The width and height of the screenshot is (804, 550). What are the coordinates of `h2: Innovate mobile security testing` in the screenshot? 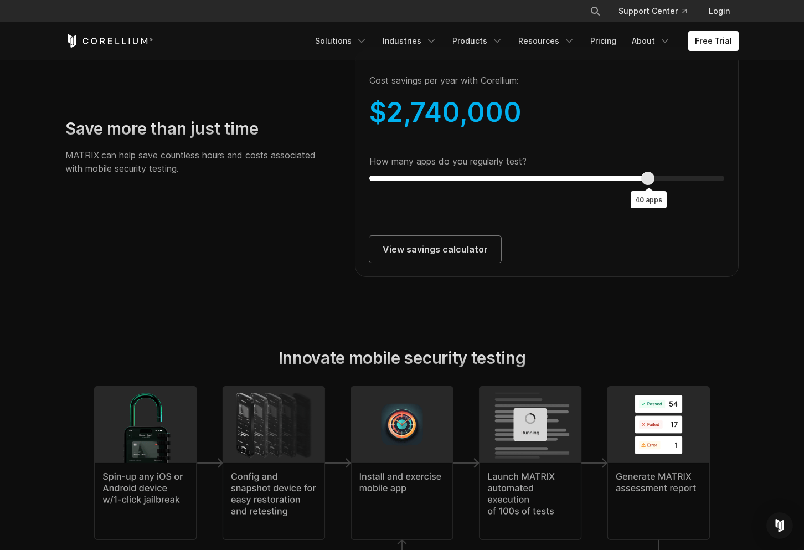 It's located at (401, 358).